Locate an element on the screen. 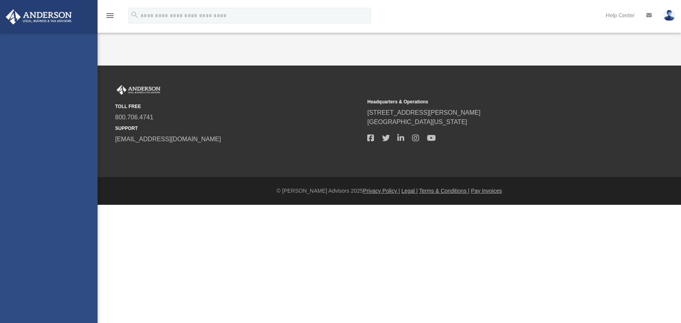 This screenshot has height=323, width=681. a: Legal | is located at coordinates (410, 191).